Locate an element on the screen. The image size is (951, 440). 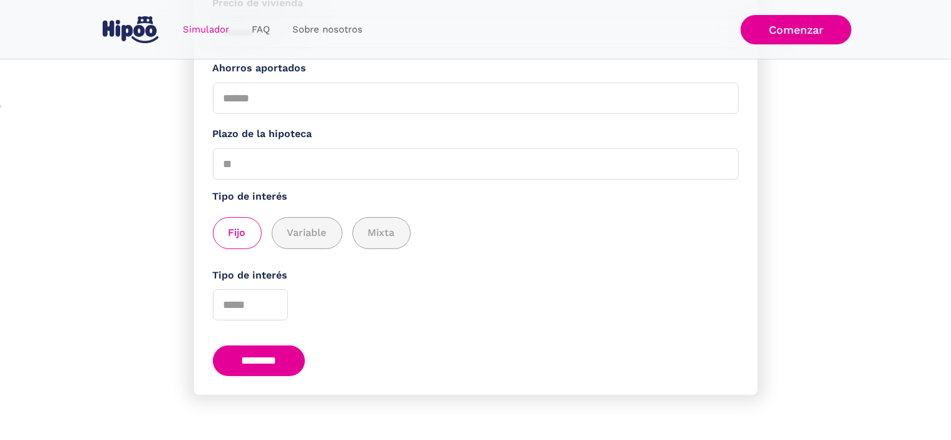
span: Variable is located at coordinates (307, 233).